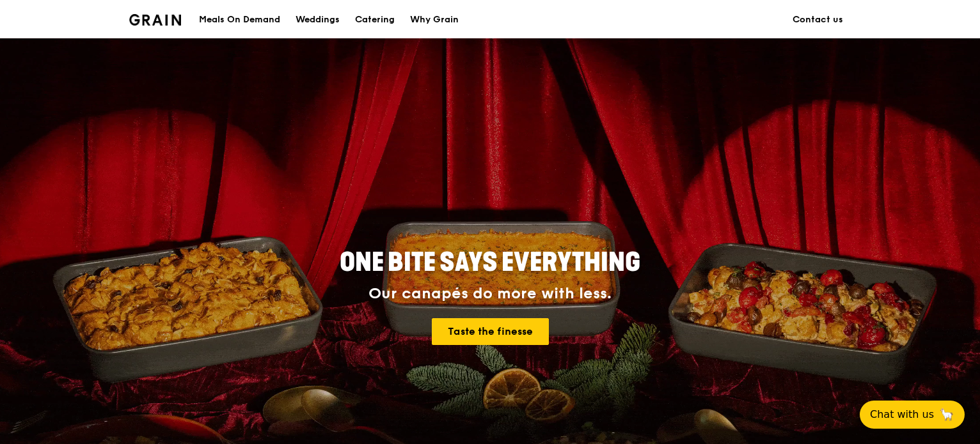 The width and height of the screenshot is (980, 444). I want to click on div: Catering, so click(375, 20).